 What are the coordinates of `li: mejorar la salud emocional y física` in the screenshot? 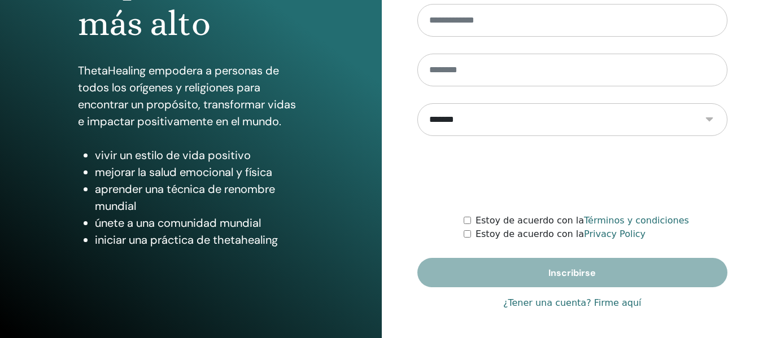 It's located at (199, 172).